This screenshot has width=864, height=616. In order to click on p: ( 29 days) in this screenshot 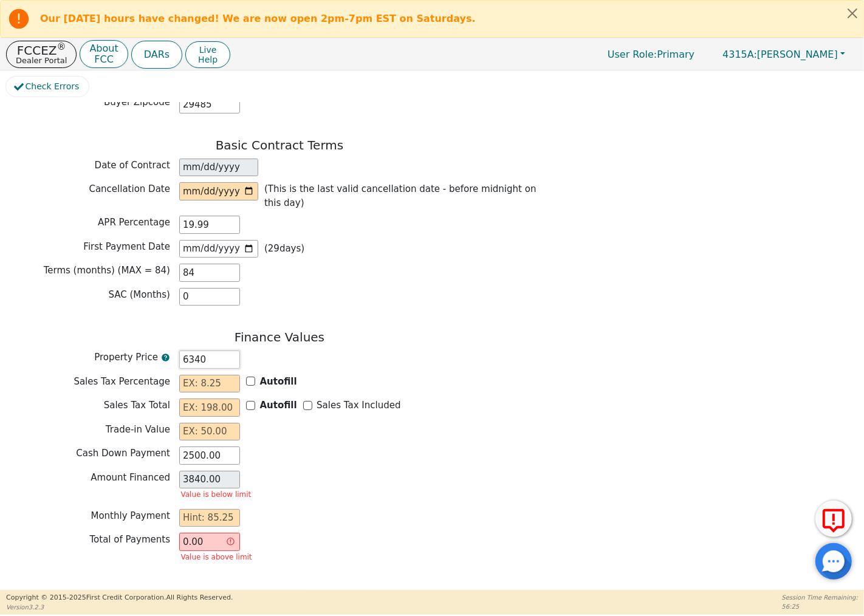, I will do `click(285, 249)`.